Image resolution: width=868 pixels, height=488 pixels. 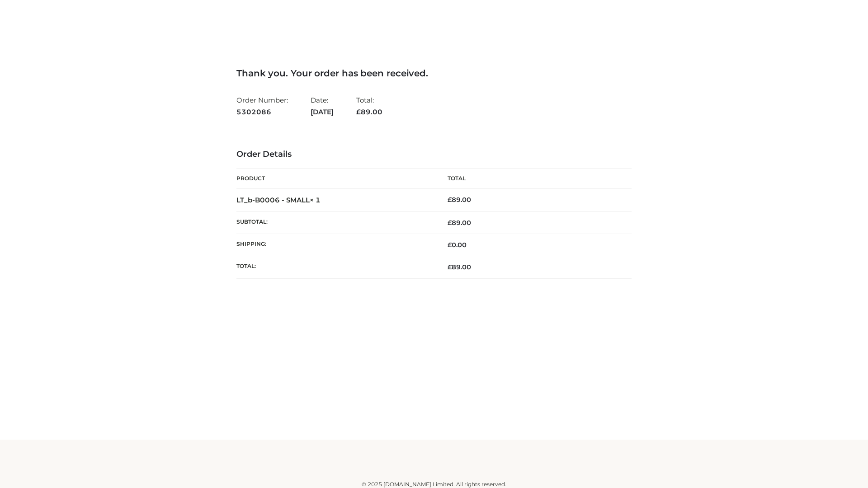 What do you see at coordinates (322, 106) in the screenshot?
I see `li: Date:` at bounding box center [322, 106].